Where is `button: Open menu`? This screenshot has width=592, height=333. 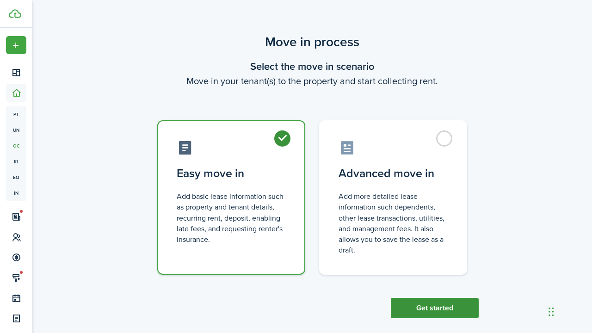 button: Open menu is located at coordinates (16, 45).